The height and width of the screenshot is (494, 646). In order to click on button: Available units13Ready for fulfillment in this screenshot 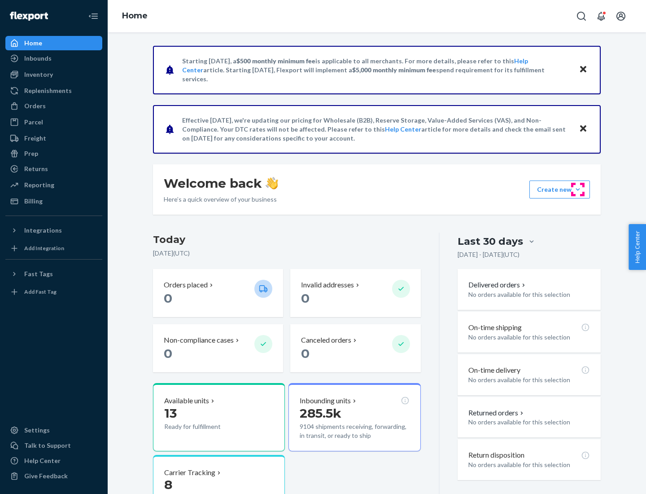, I will do `click(219, 417)`.